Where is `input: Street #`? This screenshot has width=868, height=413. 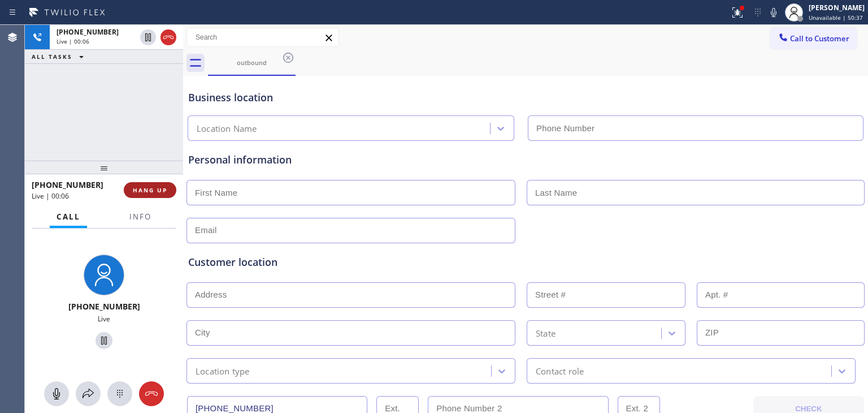 input: Street # is located at coordinates (606, 294).